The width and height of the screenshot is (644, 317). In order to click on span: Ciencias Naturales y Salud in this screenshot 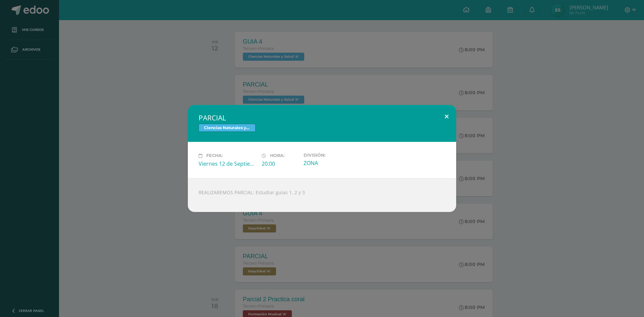, I will do `click(227, 128)`.